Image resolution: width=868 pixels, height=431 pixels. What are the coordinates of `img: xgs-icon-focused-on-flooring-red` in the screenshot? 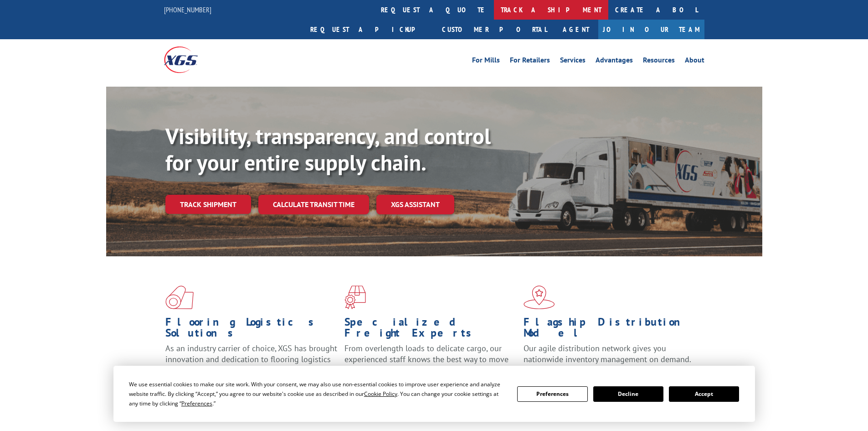 It's located at (354, 297).